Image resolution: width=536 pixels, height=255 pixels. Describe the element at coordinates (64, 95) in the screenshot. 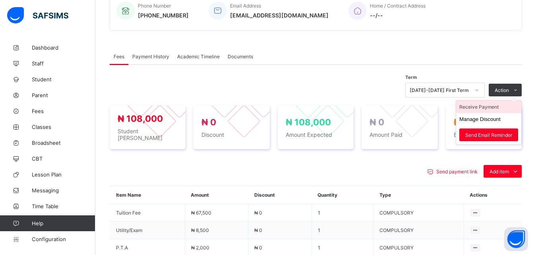

I see `span: Parent` at that location.